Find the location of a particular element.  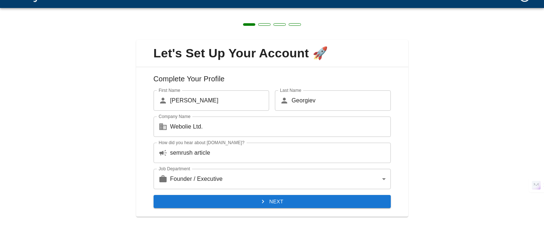

label: Job Department is located at coordinates (174, 168).